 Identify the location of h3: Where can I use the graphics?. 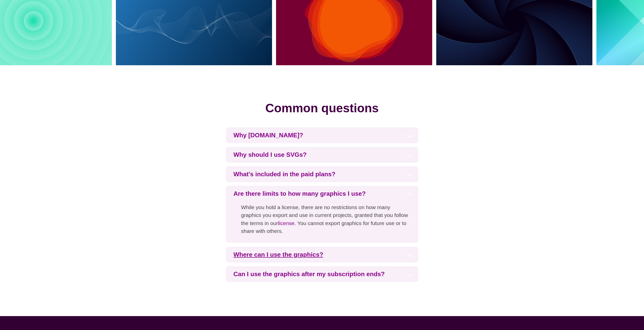
(322, 255).